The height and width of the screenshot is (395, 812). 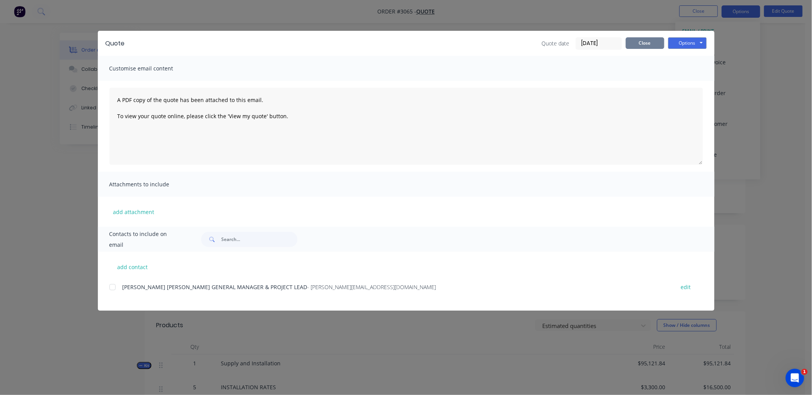 I want to click on span: Attachments to include, so click(x=152, y=185).